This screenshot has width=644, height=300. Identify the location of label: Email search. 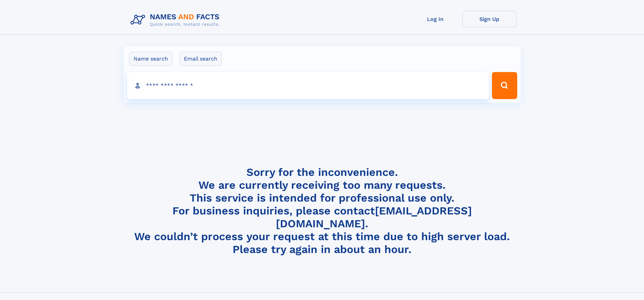
(200, 59).